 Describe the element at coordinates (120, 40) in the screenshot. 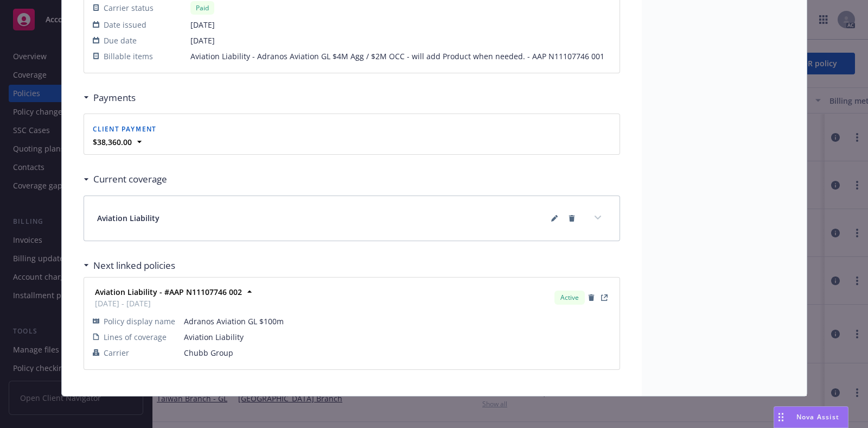

I see `span: Due date` at that location.